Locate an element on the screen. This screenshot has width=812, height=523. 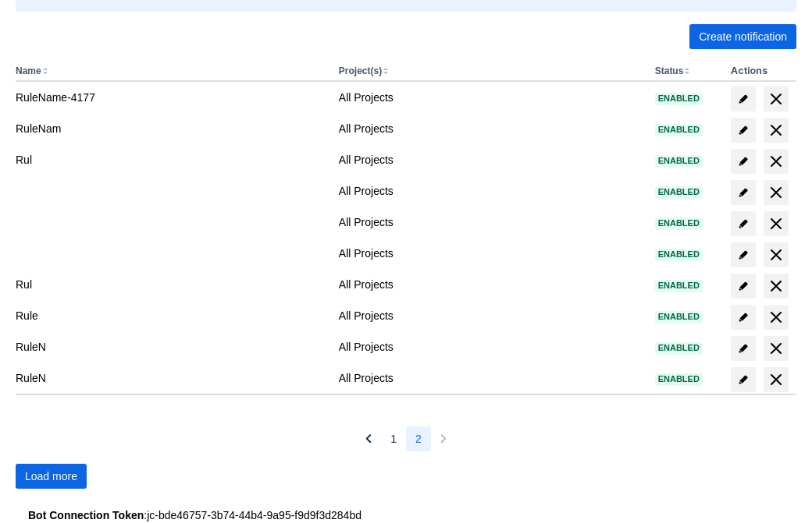
div: Rule is located at coordinates (171, 316).